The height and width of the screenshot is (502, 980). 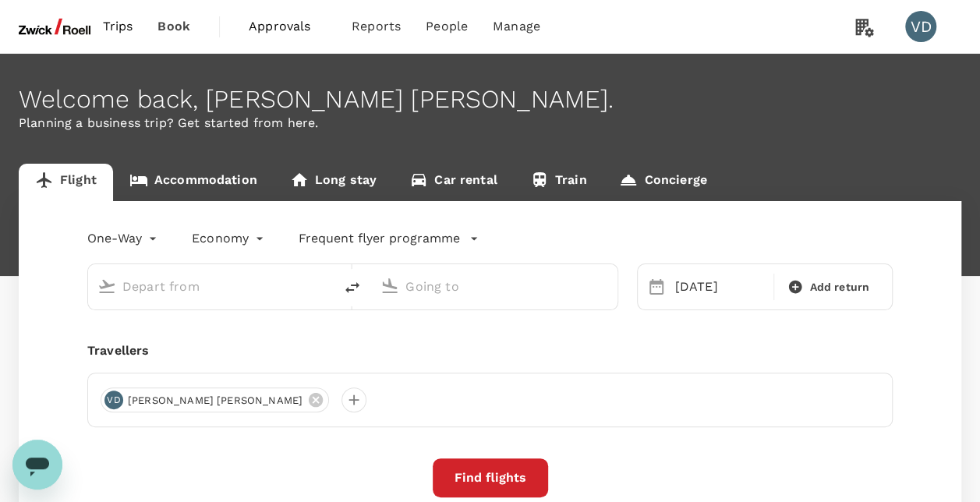 What do you see at coordinates (379, 239) in the screenshot?
I see `p: Frequent flyer programme` at bounding box center [379, 239].